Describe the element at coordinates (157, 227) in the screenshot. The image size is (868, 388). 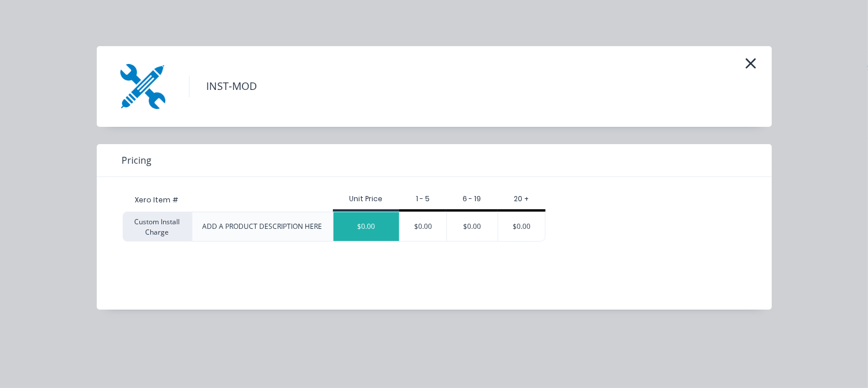
I see `div: Custom Install Charge` at that location.